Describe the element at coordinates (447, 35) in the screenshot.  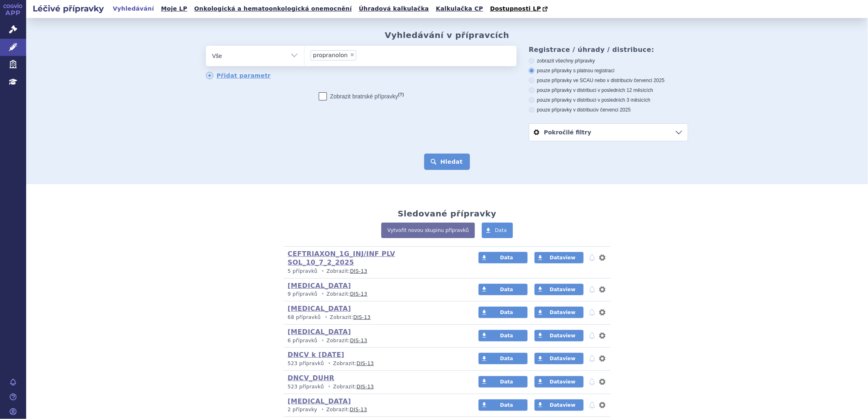
I see `h2: Vyhledávání v přípravcích` at that location.